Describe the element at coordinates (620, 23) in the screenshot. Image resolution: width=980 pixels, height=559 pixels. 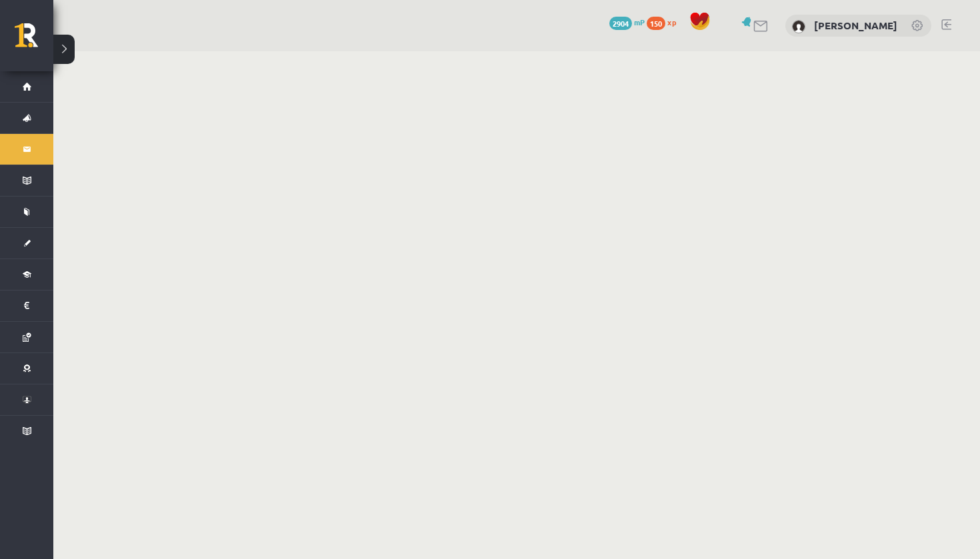
I see `span: 2904` at that location.